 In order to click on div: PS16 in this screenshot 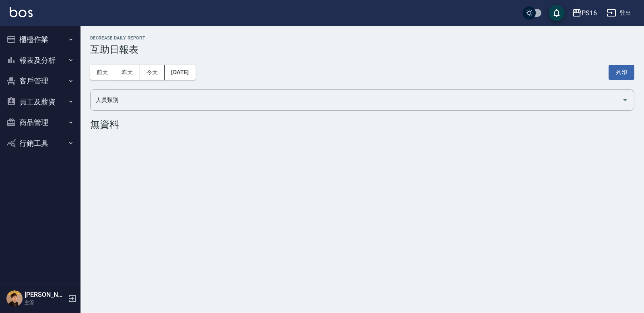, I will do `click(590, 13)`.